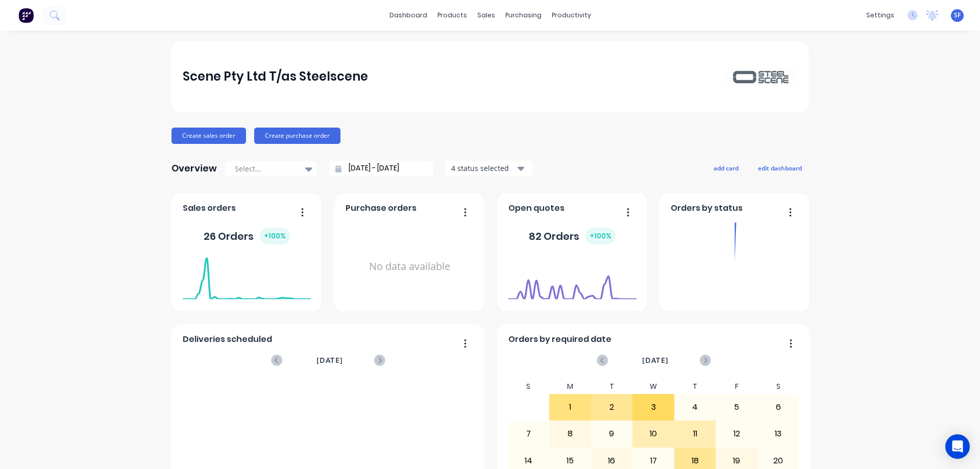  Describe the element at coordinates (523, 15) in the screenshot. I see `div: purchasing` at that location.